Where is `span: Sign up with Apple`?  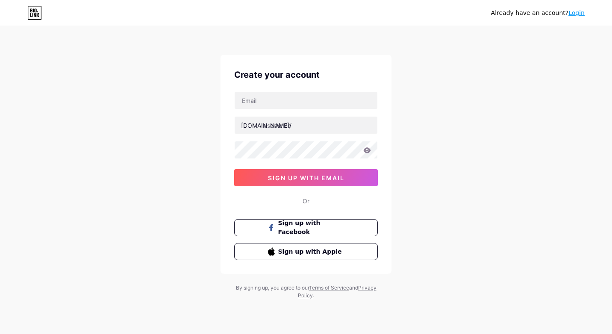 span: Sign up with Apple is located at coordinates (311, 252).